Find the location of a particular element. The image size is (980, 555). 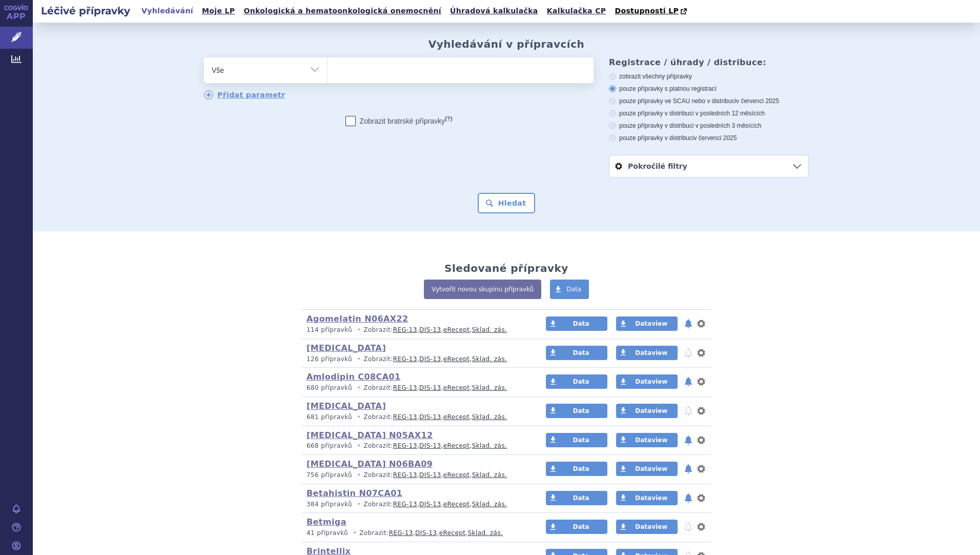

a: Pokročilé filtry is located at coordinates (709, 166).